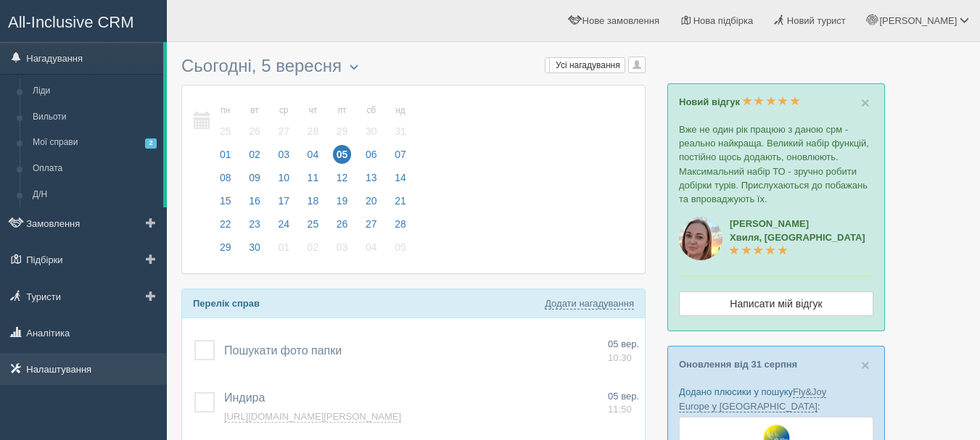 The image size is (980, 440). What do you see at coordinates (372, 181) in the screenshot?
I see `a: 13` at bounding box center [372, 181].